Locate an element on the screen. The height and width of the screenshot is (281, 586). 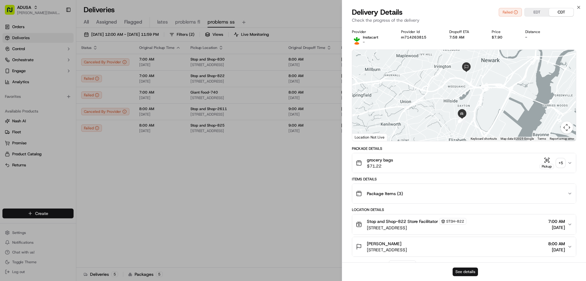
img: profile_instacart_ahold_partner.png is located at coordinates (357, 40).